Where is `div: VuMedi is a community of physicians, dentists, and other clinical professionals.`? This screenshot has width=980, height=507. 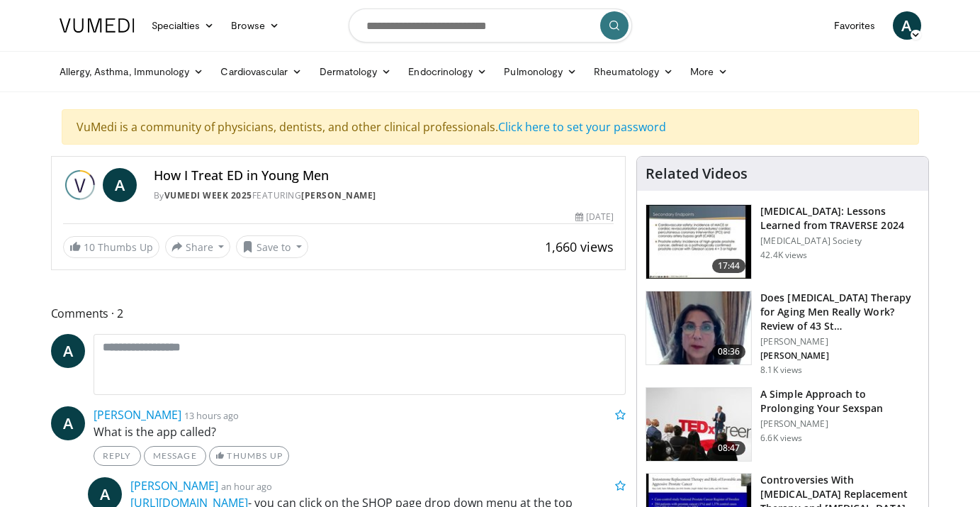 div: VuMedi is a community of physicians, dentists, and other clinical professionals. is located at coordinates (491, 127).